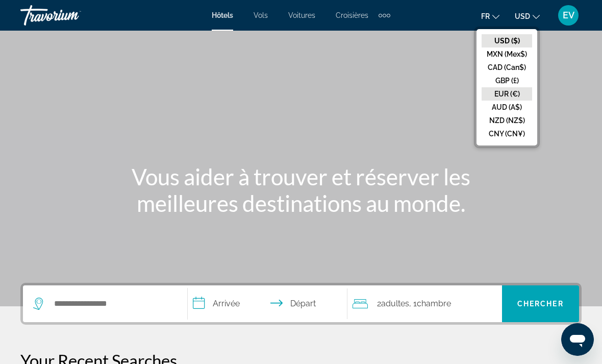 The width and height of the screenshot is (602, 364). Describe the element at coordinates (268, 304) in the screenshot. I see `button: Select check in and out date` at that location.